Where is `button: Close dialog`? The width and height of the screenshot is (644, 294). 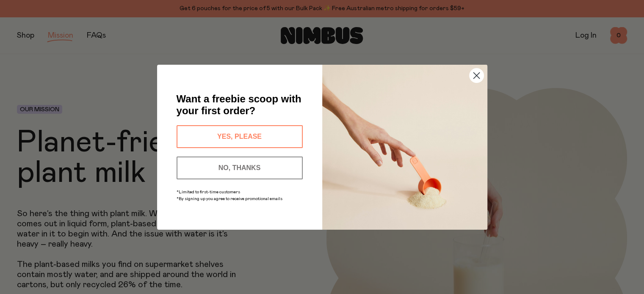 button: Close dialog is located at coordinates (476, 75).